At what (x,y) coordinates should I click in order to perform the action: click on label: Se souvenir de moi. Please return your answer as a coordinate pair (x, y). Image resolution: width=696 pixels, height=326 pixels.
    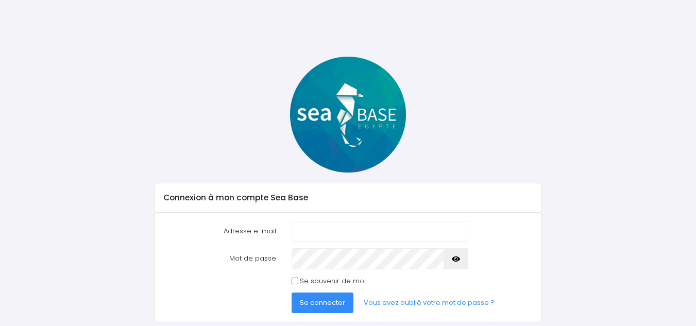
    Looking at the image, I should click on (333, 281).